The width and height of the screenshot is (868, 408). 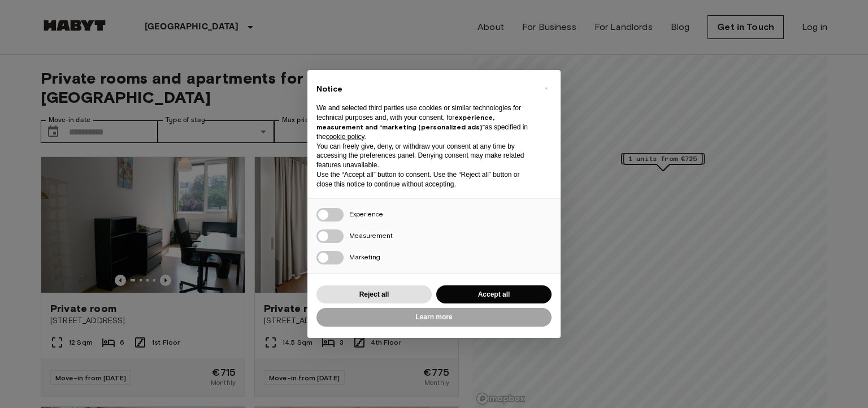 I want to click on span: Marketing, so click(x=365, y=256).